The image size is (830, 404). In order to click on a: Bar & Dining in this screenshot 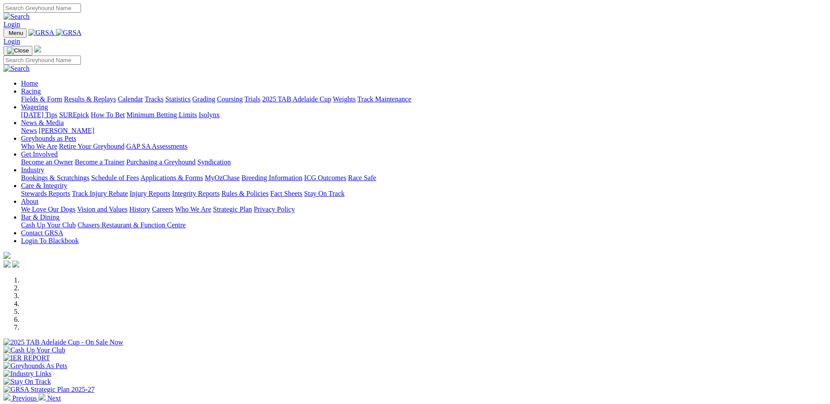, I will do `click(40, 217)`.